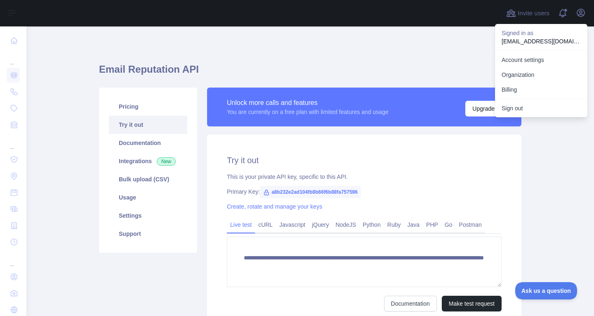 This screenshot has height=316, width=594. I want to click on a: jQuery, so click(320, 225).